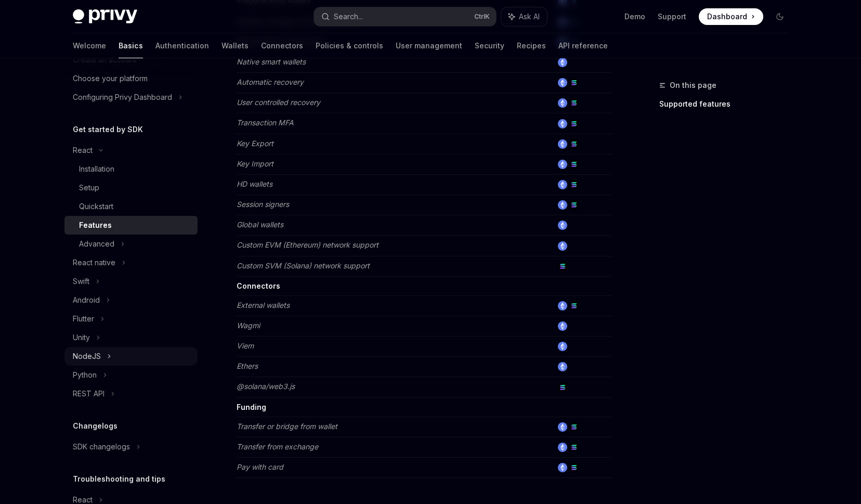 This screenshot has width=861, height=504. Describe the element at coordinates (131, 225) in the screenshot. I see `a: Features` at that location.